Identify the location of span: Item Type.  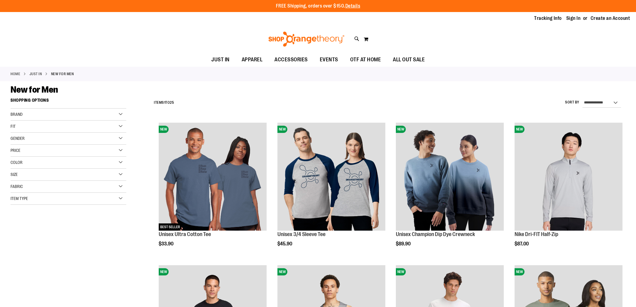
(19, 198).